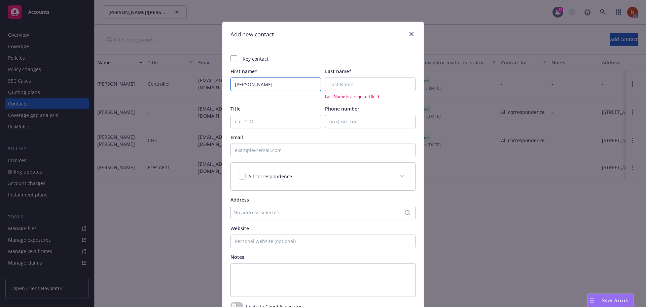 The width and height of the screenshot is (646, 307). I want to click on span: Last name*, so click(338, 71).